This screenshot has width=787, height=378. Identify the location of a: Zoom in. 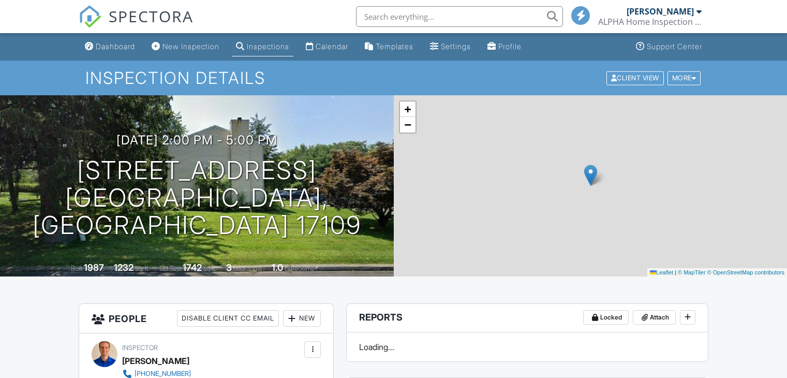
(408, 109).